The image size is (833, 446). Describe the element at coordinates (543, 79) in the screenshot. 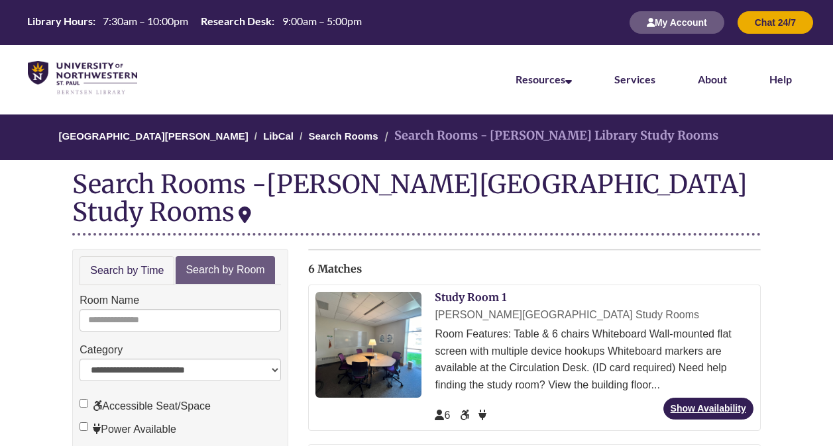

I see `a: Resources` at that location.